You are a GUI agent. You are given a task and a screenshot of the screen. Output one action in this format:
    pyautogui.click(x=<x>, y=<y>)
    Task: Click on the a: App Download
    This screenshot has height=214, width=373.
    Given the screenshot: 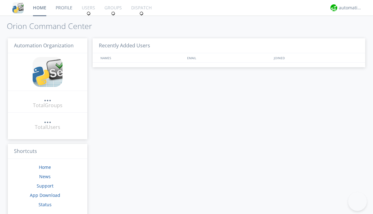 What is the action you would take?
    pyautogui.click(x=45, y=195)
    